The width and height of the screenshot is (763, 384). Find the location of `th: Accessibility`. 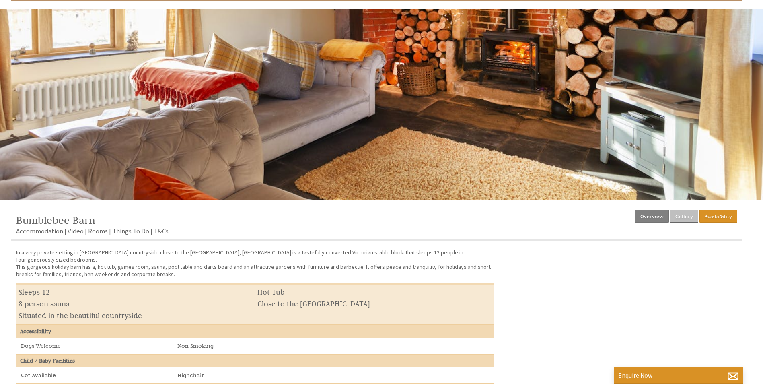

th: Accessibility is located at coordinates (255, 331).